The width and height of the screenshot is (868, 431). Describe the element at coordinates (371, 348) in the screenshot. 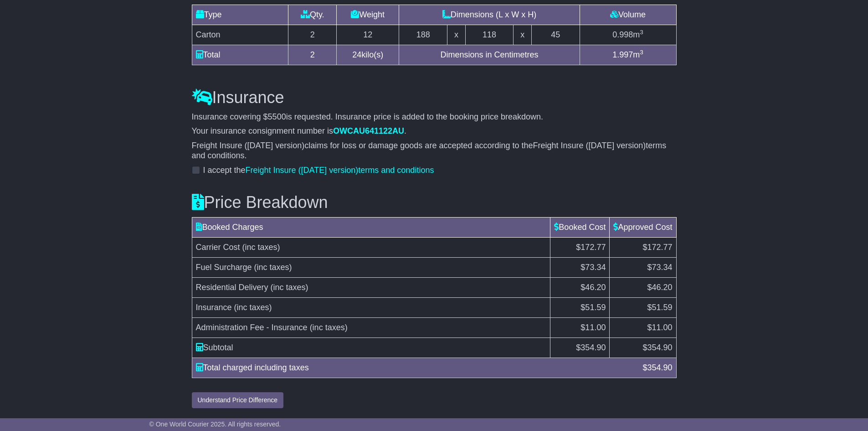

I see `td: Subtotal` at that location.